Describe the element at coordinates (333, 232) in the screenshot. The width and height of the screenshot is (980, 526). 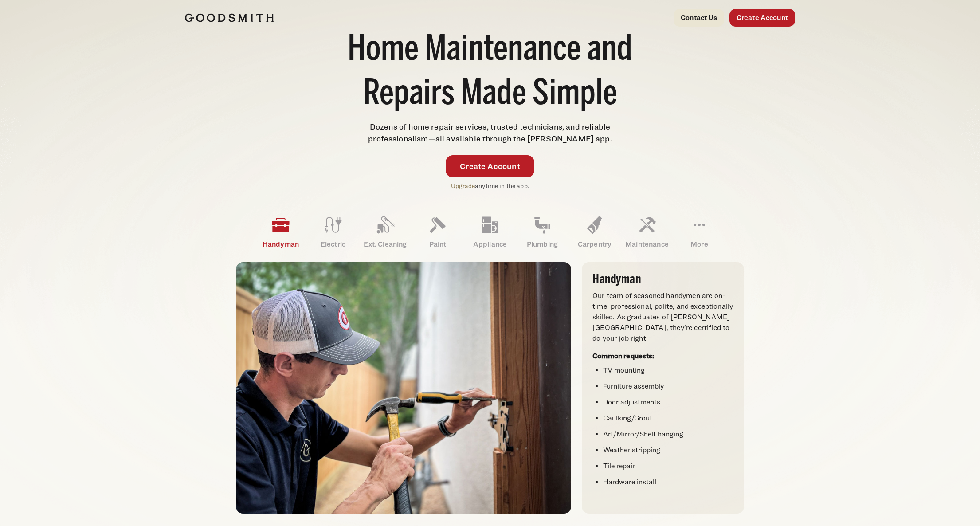
I see `a: Electric` at that location.